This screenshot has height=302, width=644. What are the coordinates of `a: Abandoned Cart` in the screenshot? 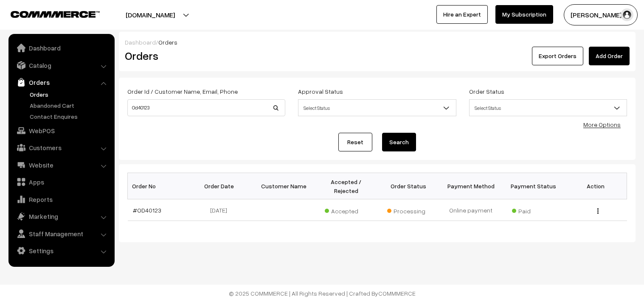 It's located at (69, 105).